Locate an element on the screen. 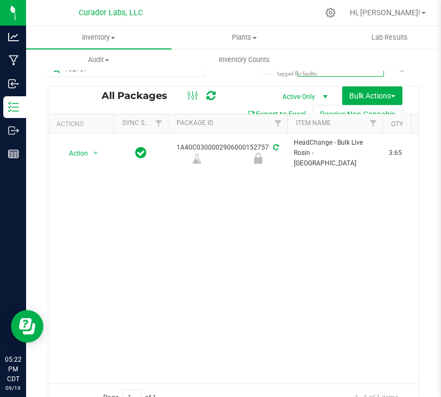 This screenshot has width=441, height=397. a: Package ID is located at coordinates (195, 123).